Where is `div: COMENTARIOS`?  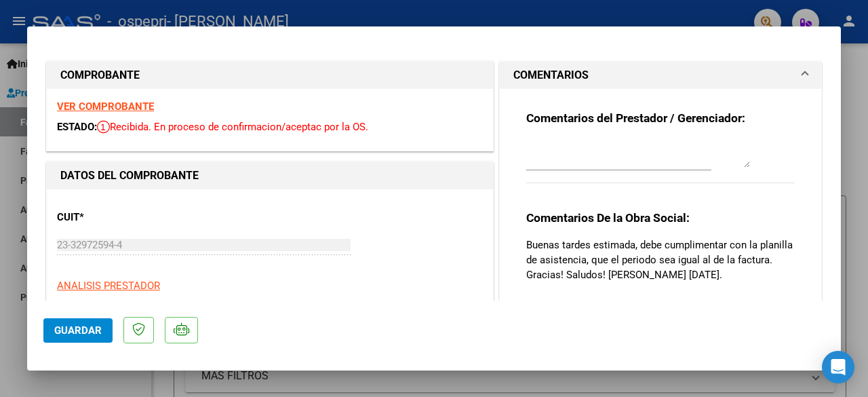
div: COMENTARIOS is located at coordinates (661, 216).